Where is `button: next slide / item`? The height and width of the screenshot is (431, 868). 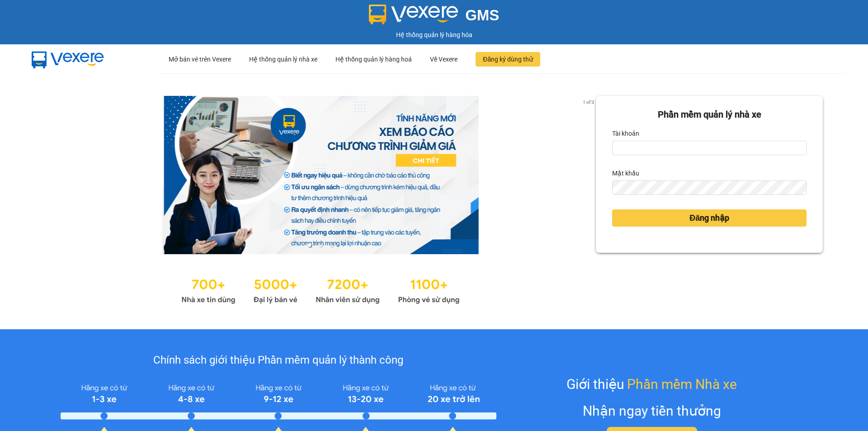 button: next slide / item is located at coordinates (590, 175).